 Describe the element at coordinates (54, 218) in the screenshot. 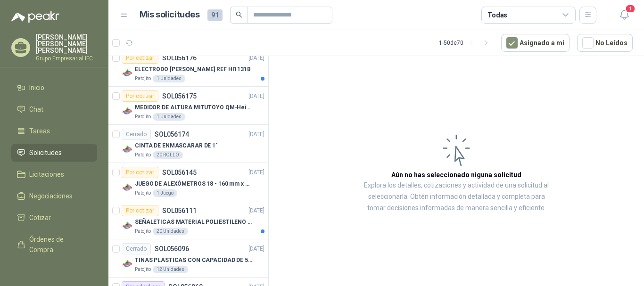

I see `a: Cotizar` at that location.